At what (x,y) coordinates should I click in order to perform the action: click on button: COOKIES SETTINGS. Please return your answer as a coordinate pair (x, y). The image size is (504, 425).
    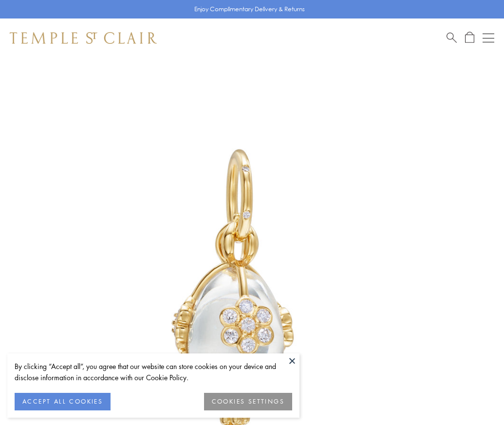
    Looking at the image, I should click on (248, 402).